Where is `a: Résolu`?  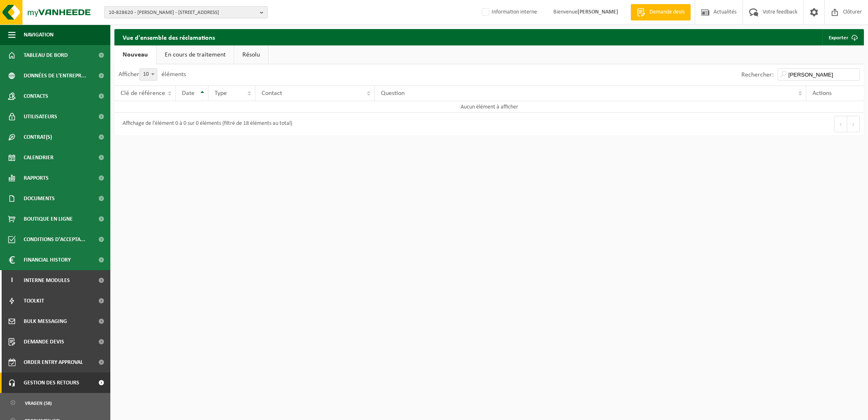 a: Résolu is located at coordinates (251, 55).